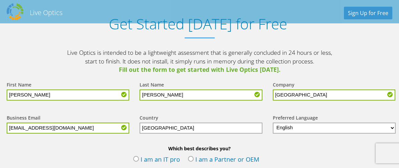 The height and width of the screenshot is (168, 399). What do you see at coordinates (23, 119) in the screenshot?
I see `label: Business Email` at bounding box center [23, 119].